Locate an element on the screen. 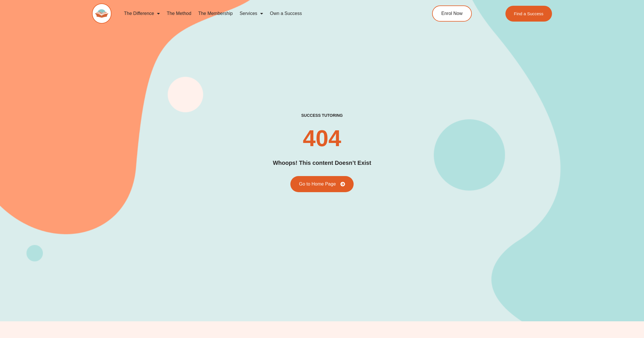  h2: success tutoring is located at coordinates (322, 115).